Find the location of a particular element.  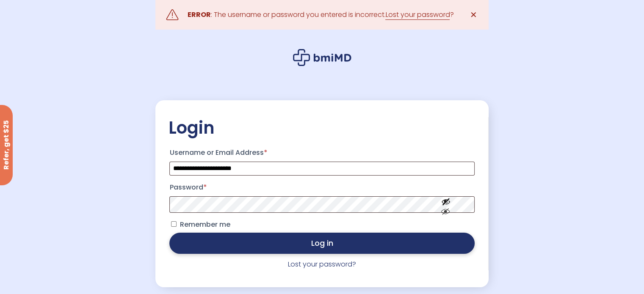

a: Lost your password? is located at coordinates (322, 264).